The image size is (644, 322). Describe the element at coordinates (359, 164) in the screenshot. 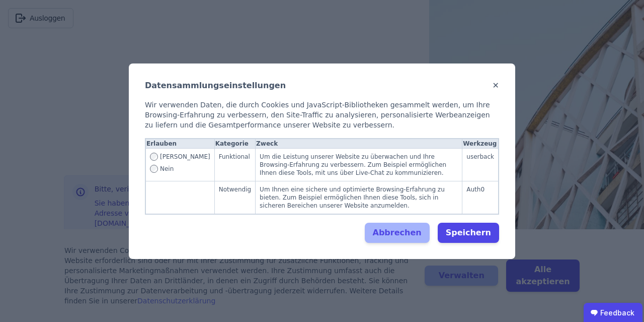

I see `td: Um die Leistung unserer Website zu überwachen und Ihre Browsing-Erfahrung zu verbessern. Zum Beis...` at that location.